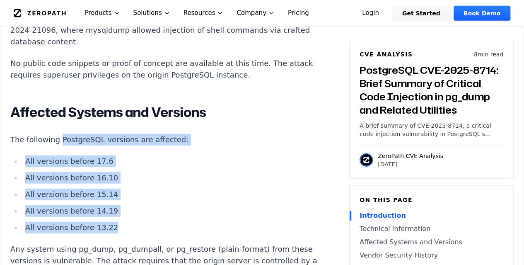 This screenshot has width=524, height=265. What do you see at coordinates (488, 54) in the screenshot?
I see `p: 8 min read` at bounding box center [488, 54].